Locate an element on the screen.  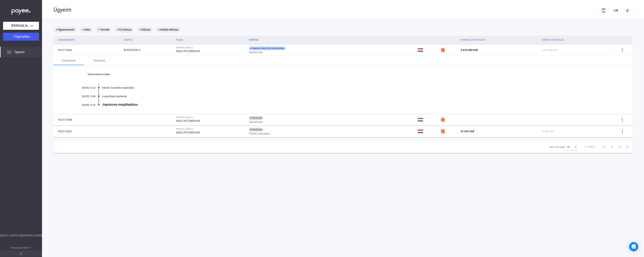
div: Részletek is located at coordinates (100, 60).